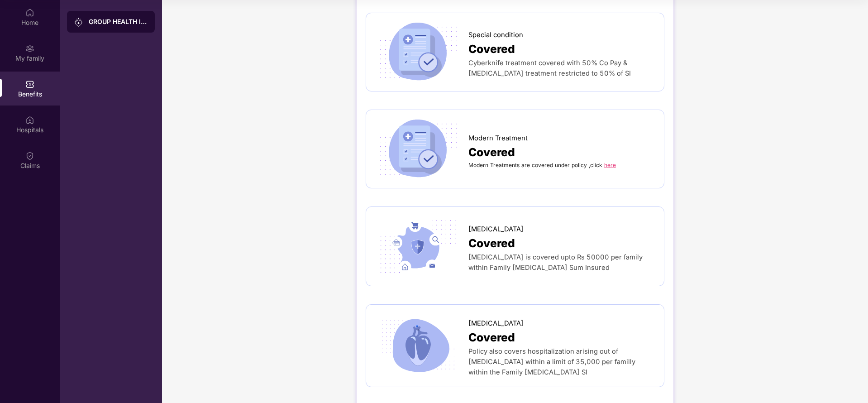 The height and width of the screenshot is (403, 868). Describe the element at coordinates (498, 138) in the screenshot. I see `span: Modern Treatment` at that location.